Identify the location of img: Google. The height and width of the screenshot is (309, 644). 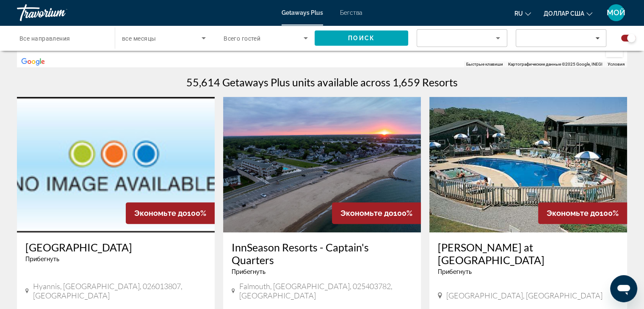
(33, 62).